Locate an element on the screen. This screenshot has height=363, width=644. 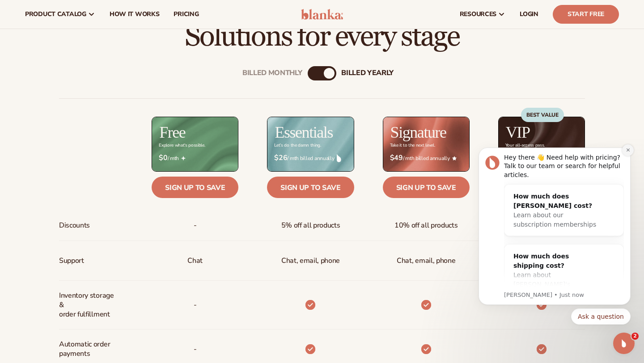
span: pricing is located at coordinates (186, 14).